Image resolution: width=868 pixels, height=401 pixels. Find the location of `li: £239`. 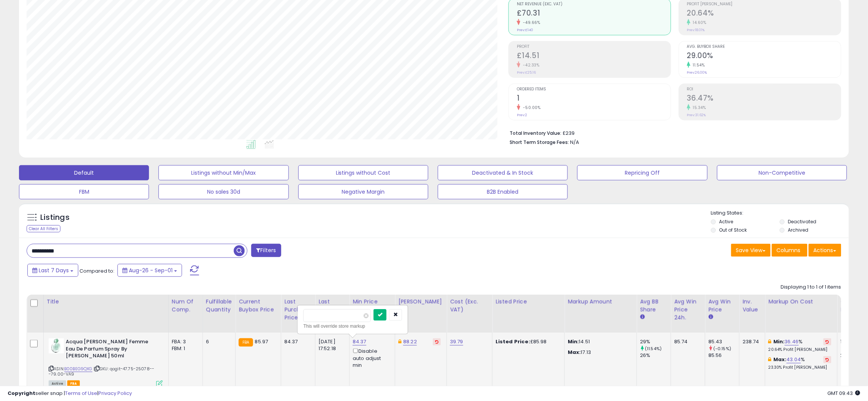

li: £239 is located at coordinates (672, 132).